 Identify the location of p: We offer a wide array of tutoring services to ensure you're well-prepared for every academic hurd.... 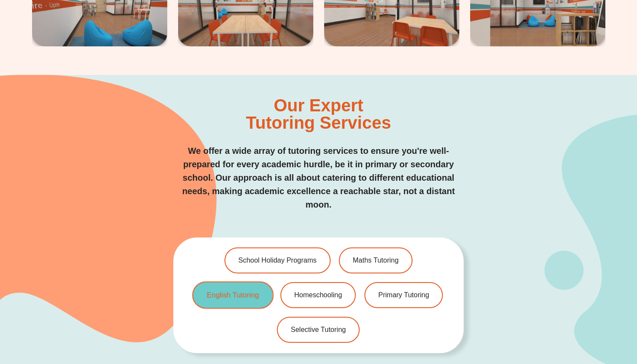
(318, 178).